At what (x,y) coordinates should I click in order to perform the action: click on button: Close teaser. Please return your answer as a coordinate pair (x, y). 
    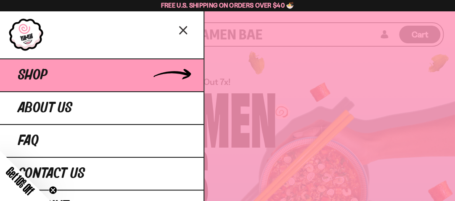
    Looking at the image, I should click on (53, 190).